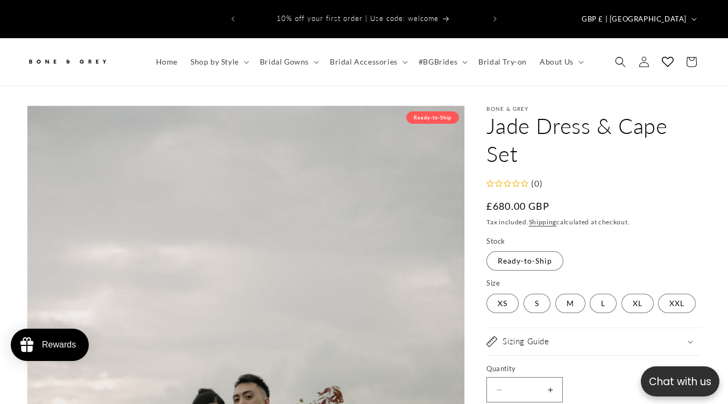 This screenshot has height=404, width=728. I want to click on summary: Bridal Gowns, so click(288, 62).